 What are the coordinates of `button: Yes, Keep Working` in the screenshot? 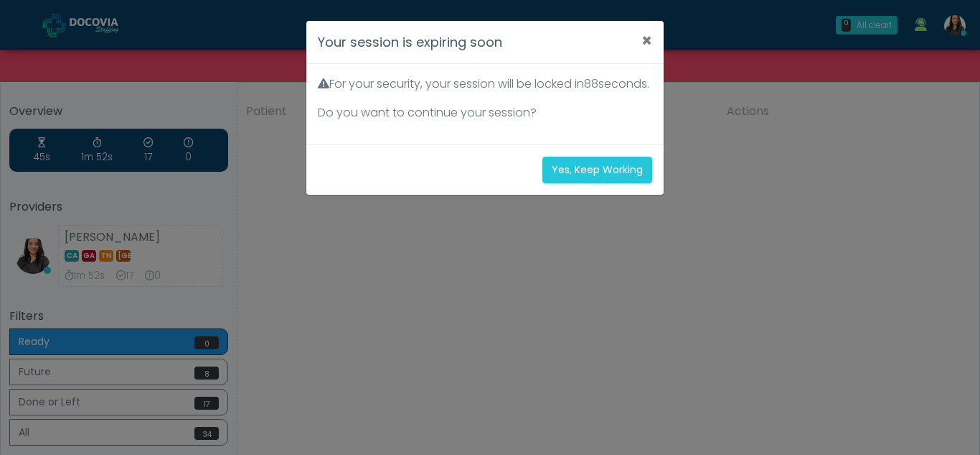 It's located at (597, 169).